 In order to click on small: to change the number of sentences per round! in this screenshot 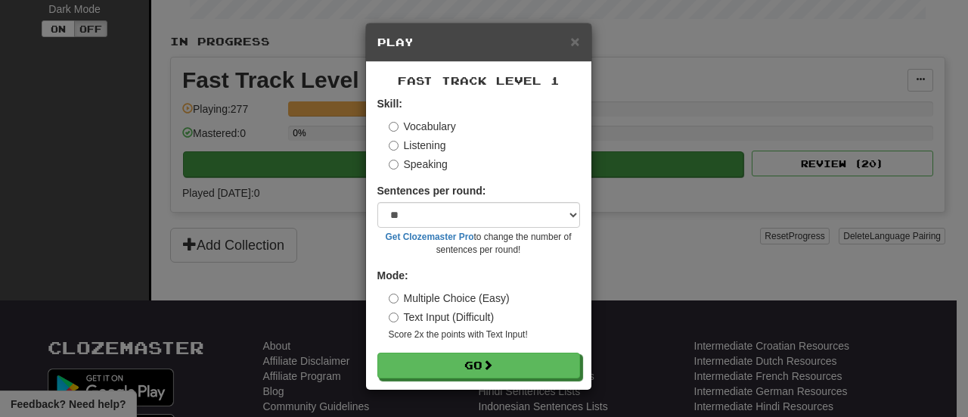, I will do `click(479, 243)`.